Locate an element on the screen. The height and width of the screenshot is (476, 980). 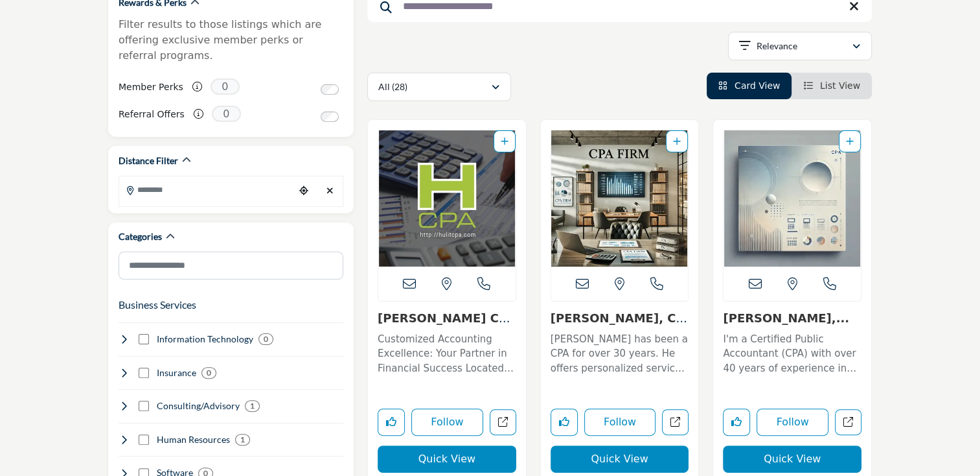
h4: Insurance: Professional liability, healthcare, life insurance, risk management is located at coordinates (176, 373).